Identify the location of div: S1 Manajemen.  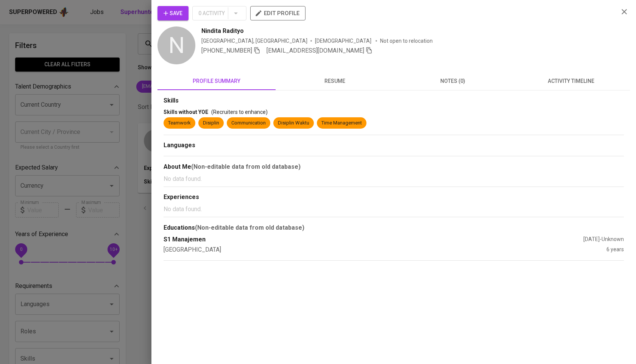
(373, 239).